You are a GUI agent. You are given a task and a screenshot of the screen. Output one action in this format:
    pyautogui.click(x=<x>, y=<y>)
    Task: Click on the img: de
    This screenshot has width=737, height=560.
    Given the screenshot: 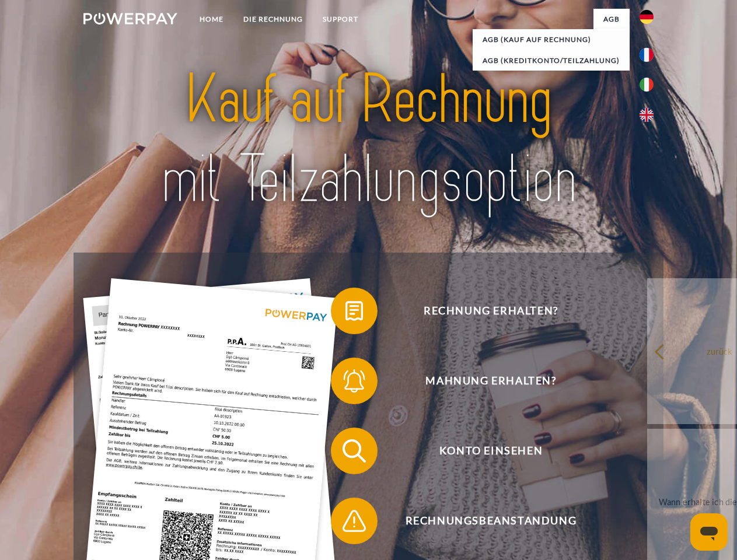 What is the action you would take?
    pyautogui.click(x=647, y=17)
    